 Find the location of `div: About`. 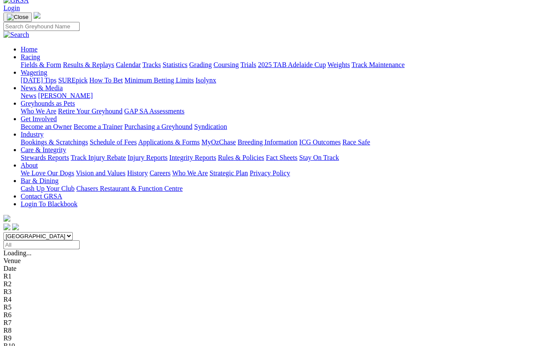

div: About is located at coordinates (284, 173).